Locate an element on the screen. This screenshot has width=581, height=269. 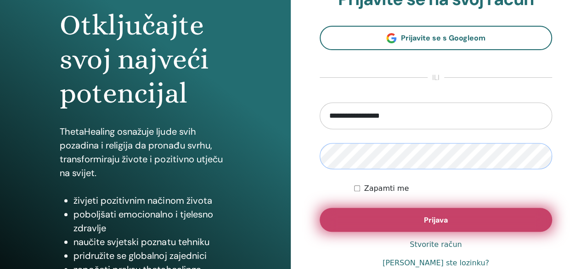
a: Stvorite račun is located at coordinates (435, 244).